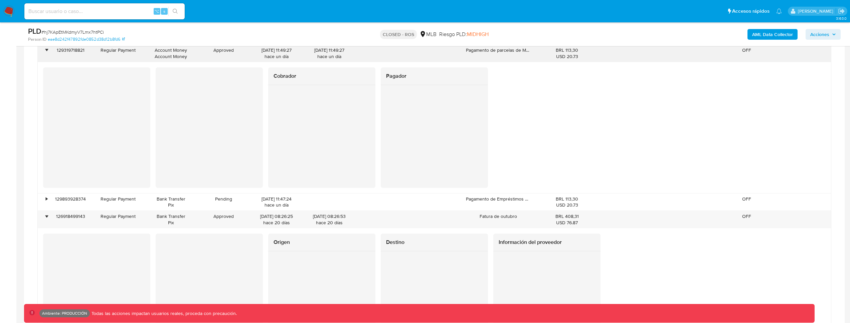 This screenshot has height=323, width=850. What do you see at coordinates (37, 39) in the screenshot?
I see `b: Person ID` at bounding box center [37, 39].